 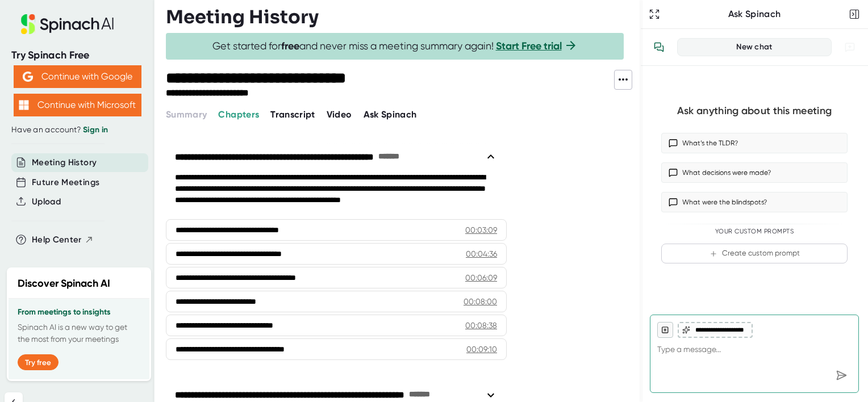 What do you see at coordinates (481, 326) in the screenshot?
I see `div: 00:08:38` at bounding box center [481, 326].